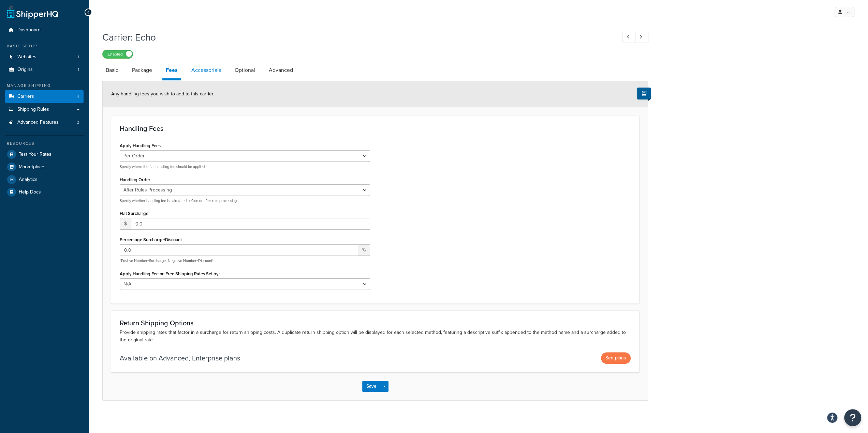 The image size is (868, 433). I want to click on button: Open Resource Center, so click(852, 418).